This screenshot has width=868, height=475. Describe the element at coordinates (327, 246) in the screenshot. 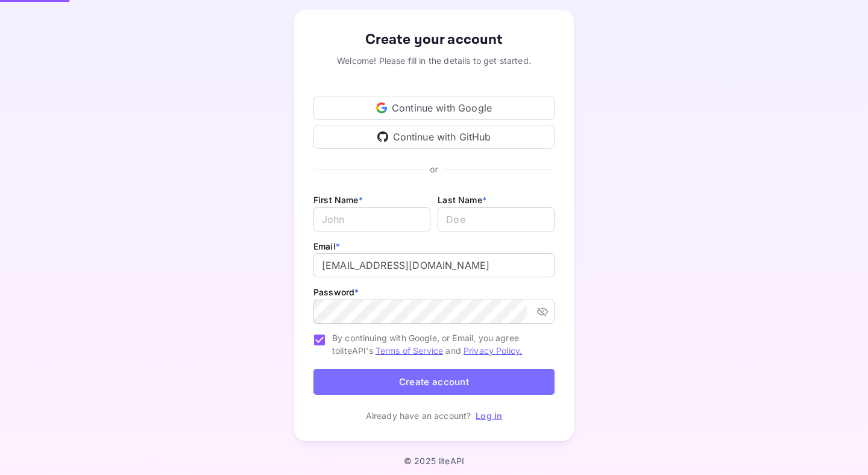

I see `label: Email` at that location.